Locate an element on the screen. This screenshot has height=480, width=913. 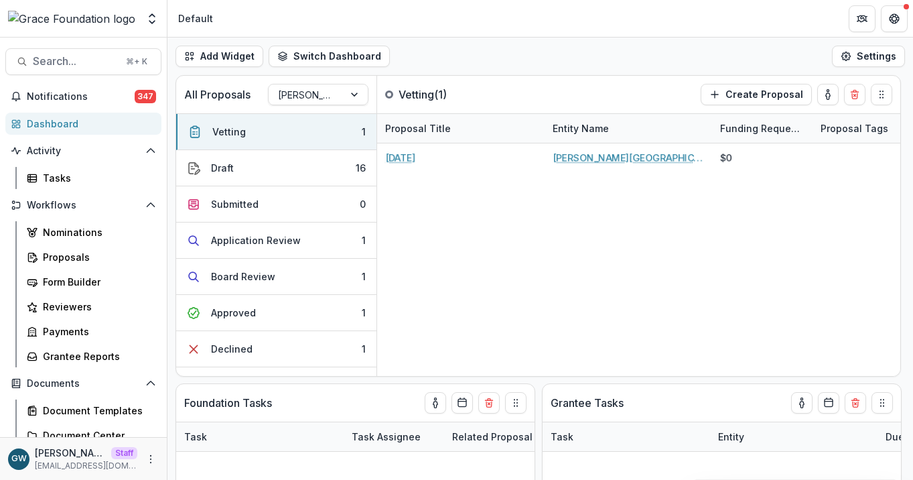
a: Document Center is located at coordinates (91, 435).